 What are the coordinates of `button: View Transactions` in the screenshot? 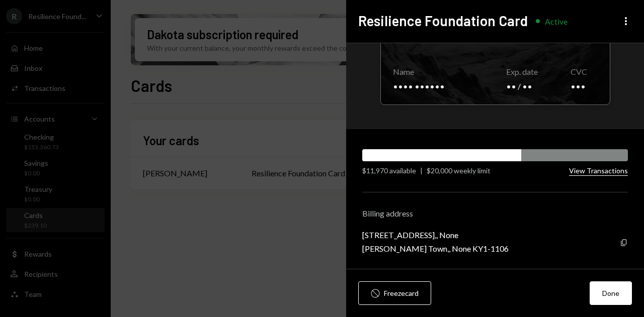 It's located at (598, 171).